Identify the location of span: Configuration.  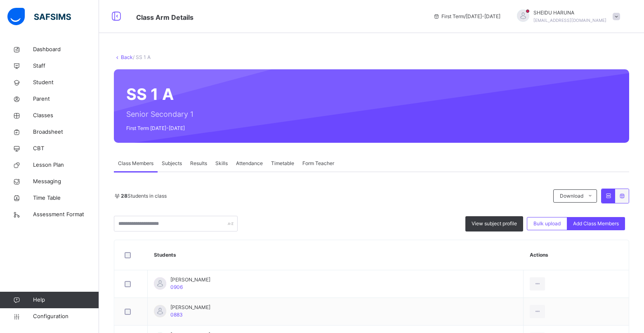
(65, 316).